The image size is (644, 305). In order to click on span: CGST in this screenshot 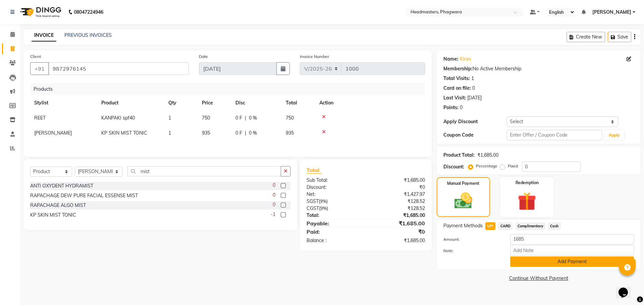, I will do `click(312, 208)`.